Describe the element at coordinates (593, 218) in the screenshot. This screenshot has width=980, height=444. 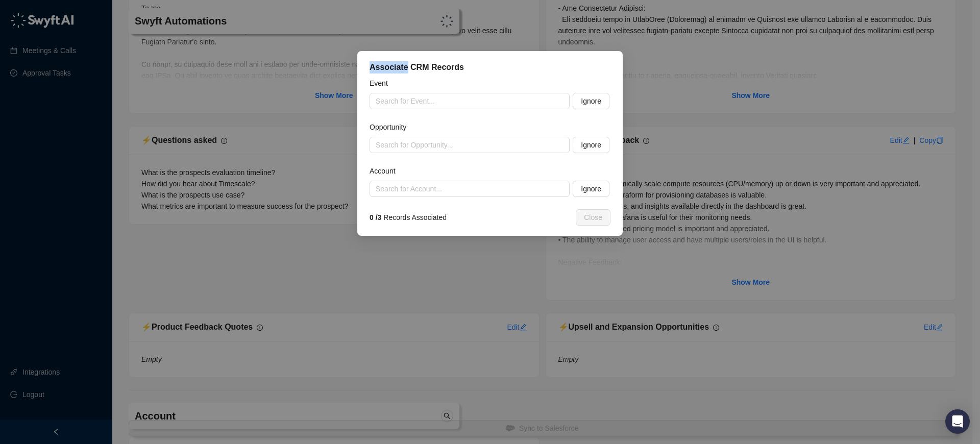
I see `button: Close` at that location.